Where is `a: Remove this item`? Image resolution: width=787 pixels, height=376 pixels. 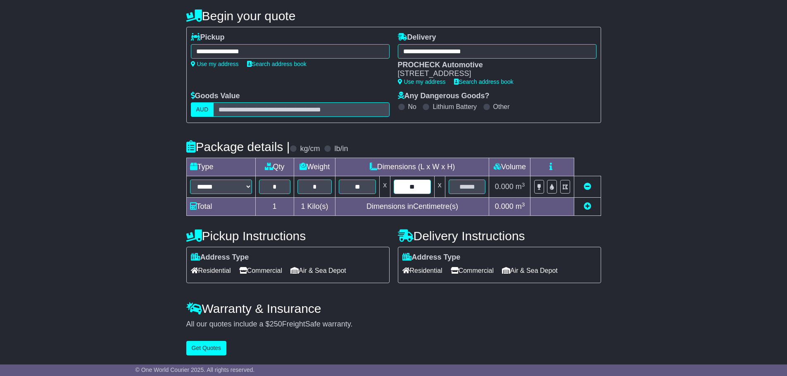
a: Remove this item is located at coordinates (588, 187).